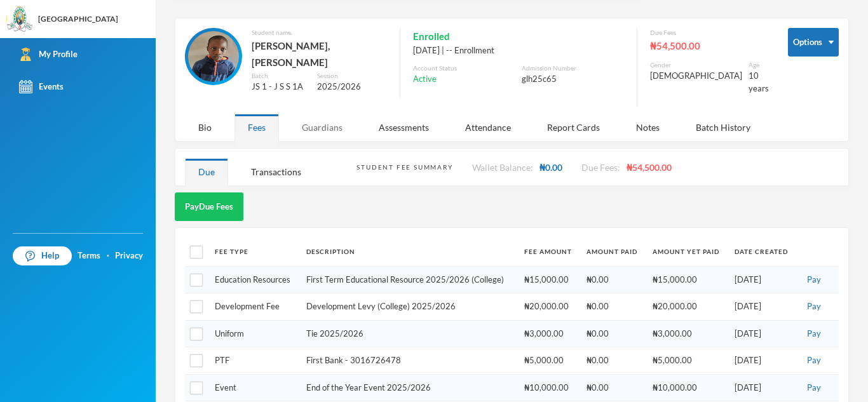  I want to click on div: Fees, so click(257, 127).